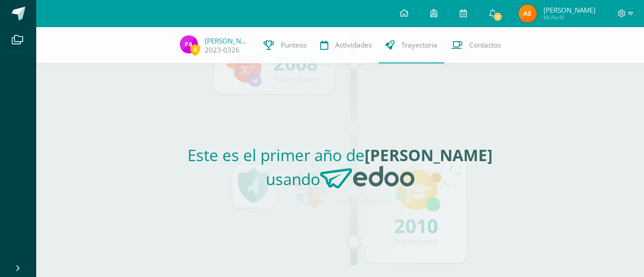  I want to click on a: 2023-0326, so click(222, 50).